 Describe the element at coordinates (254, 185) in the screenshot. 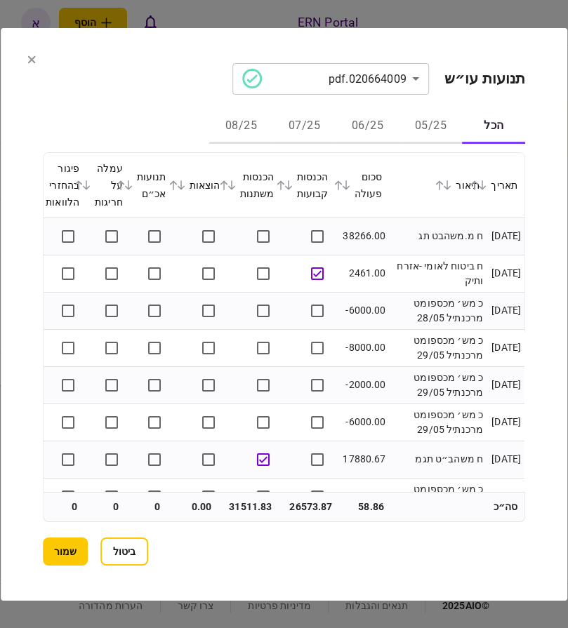

I see `div: הכנסות משתנות` at that location.